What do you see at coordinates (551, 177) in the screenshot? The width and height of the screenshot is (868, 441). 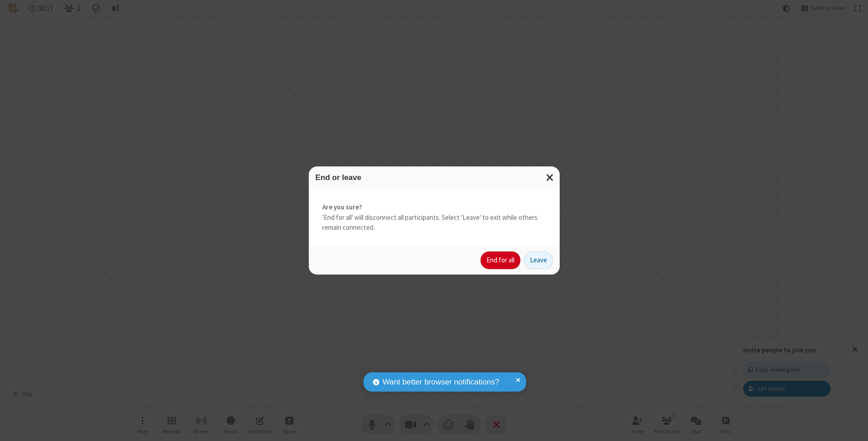 I see `button: Close modal` at bounding box center [551, 177].